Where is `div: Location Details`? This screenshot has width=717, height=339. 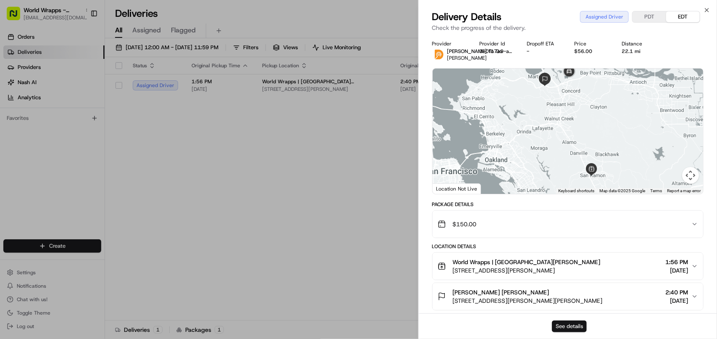 div: Location Details is located at coordinates (568, 246).